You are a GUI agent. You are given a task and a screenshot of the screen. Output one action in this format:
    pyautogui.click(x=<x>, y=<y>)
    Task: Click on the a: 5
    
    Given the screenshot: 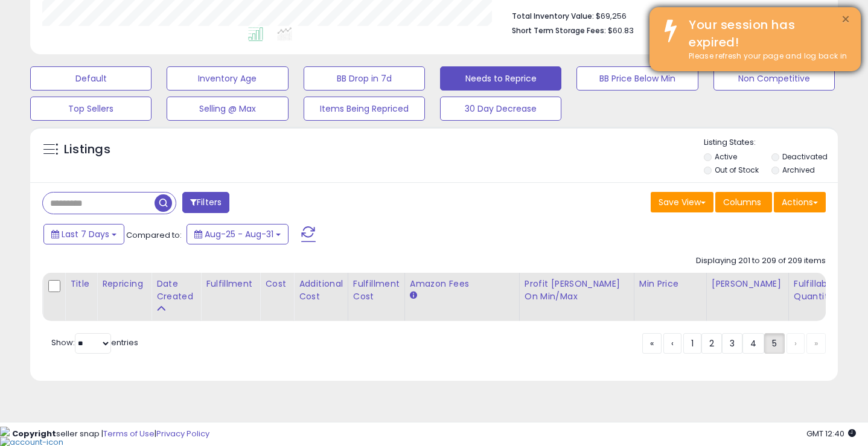 What is the action you would take?
    pyautogui.click(x=775, y=343)
    